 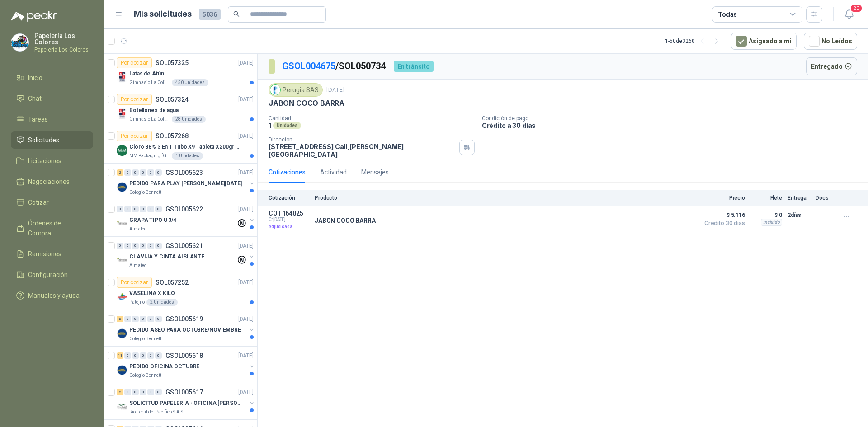 I want to click on p: Patojito, so click(x=137, y=302).